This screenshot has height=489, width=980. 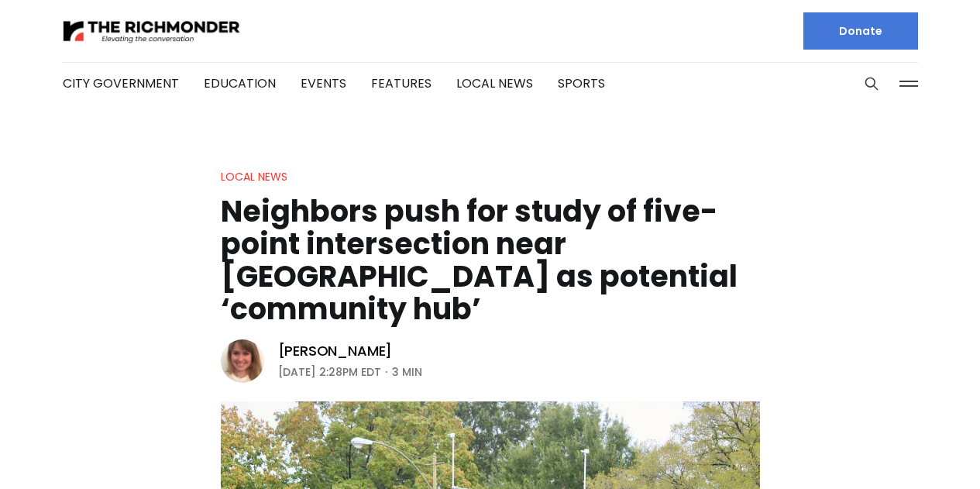 I want to click on span: 3 min, so click(x=407, y=372).